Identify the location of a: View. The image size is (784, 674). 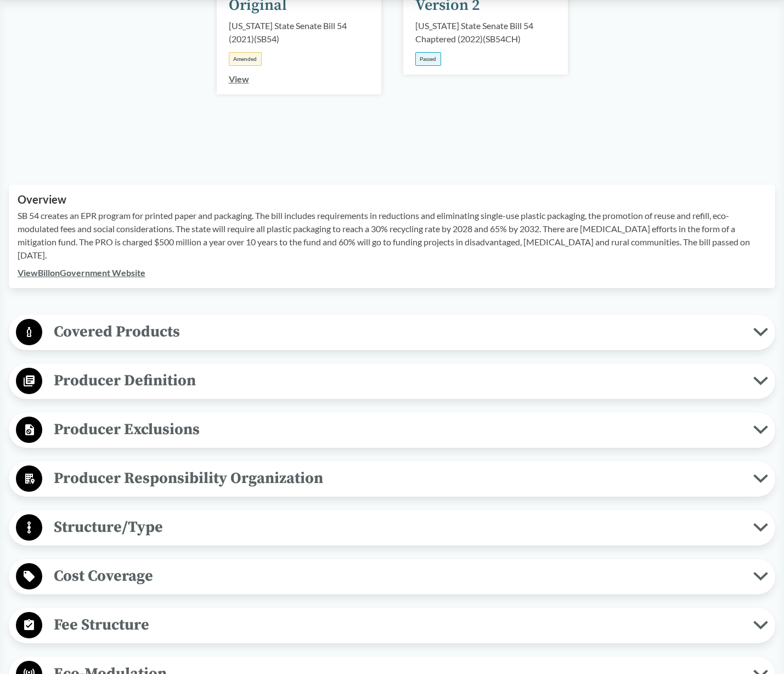
(239, 78).